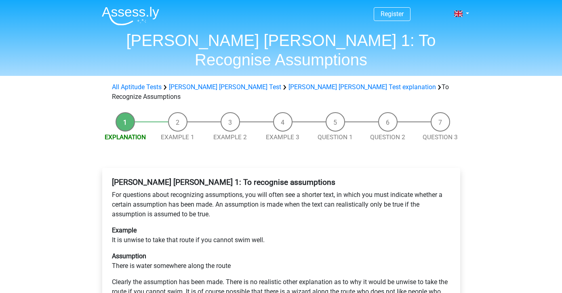  Describe the element at coordinates (282, 137) in the screenshot. I see `a: Example 3` at that location.